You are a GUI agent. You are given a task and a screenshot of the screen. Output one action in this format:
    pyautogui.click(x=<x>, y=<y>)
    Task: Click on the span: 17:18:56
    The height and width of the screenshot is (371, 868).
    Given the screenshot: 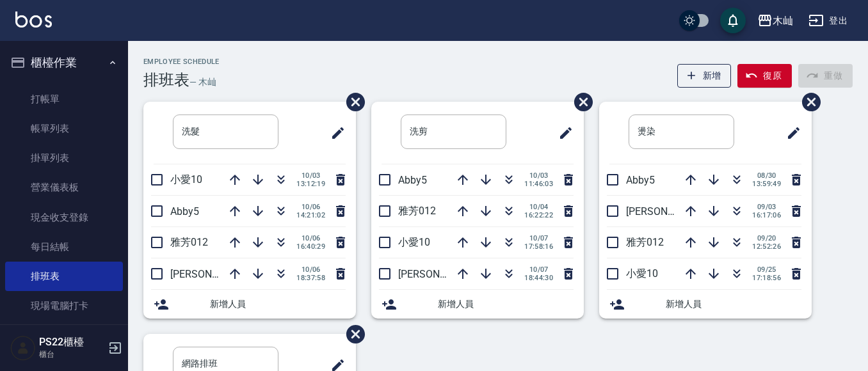 What is the action you would take?
    pyautogui.click(x=766, y=278)
    